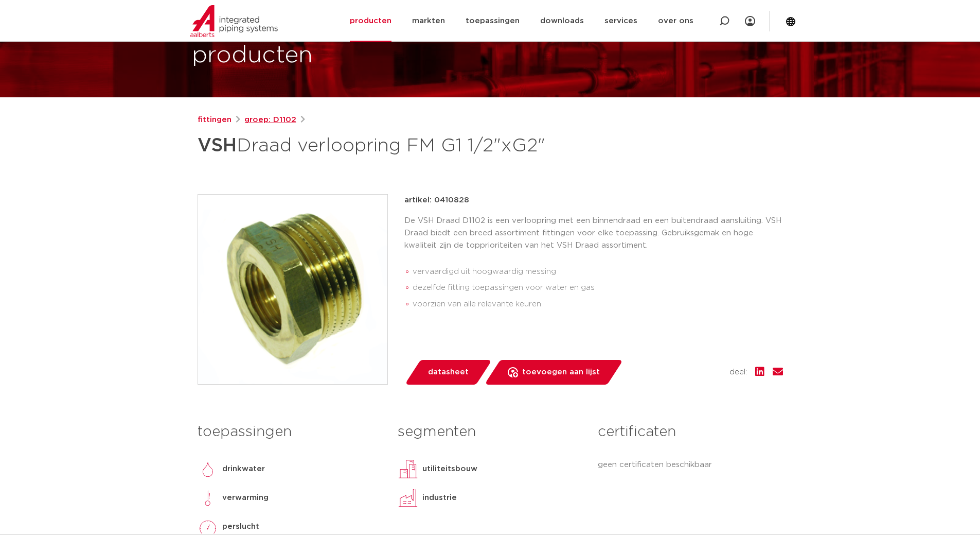  I want to click on p: utiliteitsbouw, so click(450, 469).